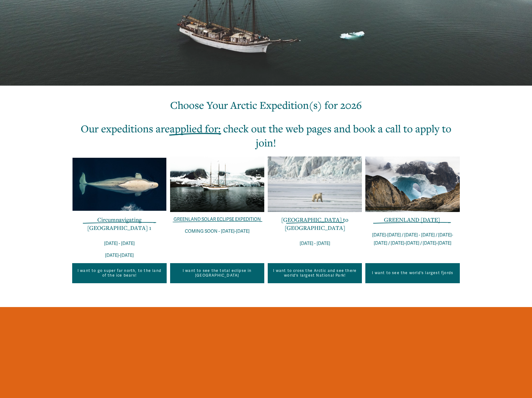 The width and height of the screenshot is (532, 398). I want to click on a: GREENLAND SOLAR ECLIPSE EXPEDITION, so click(217, 219).